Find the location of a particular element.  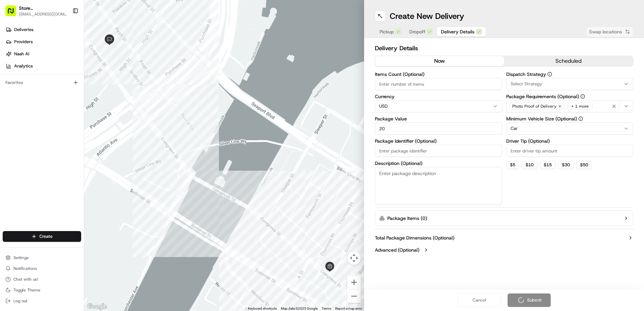

input: Enter driver tip amount is located at coordinates (570, 151).